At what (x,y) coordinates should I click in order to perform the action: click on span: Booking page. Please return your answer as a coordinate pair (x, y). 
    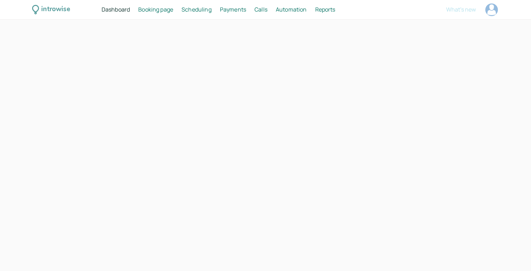
    Looking at the image, I should click on (156, 9).